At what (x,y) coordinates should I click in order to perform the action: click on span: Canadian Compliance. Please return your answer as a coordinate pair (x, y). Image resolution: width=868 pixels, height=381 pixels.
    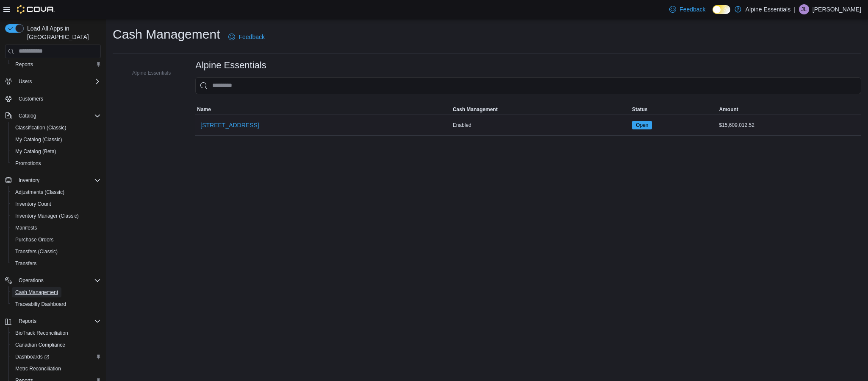
    Looking at the image, I should click on (56, 345).